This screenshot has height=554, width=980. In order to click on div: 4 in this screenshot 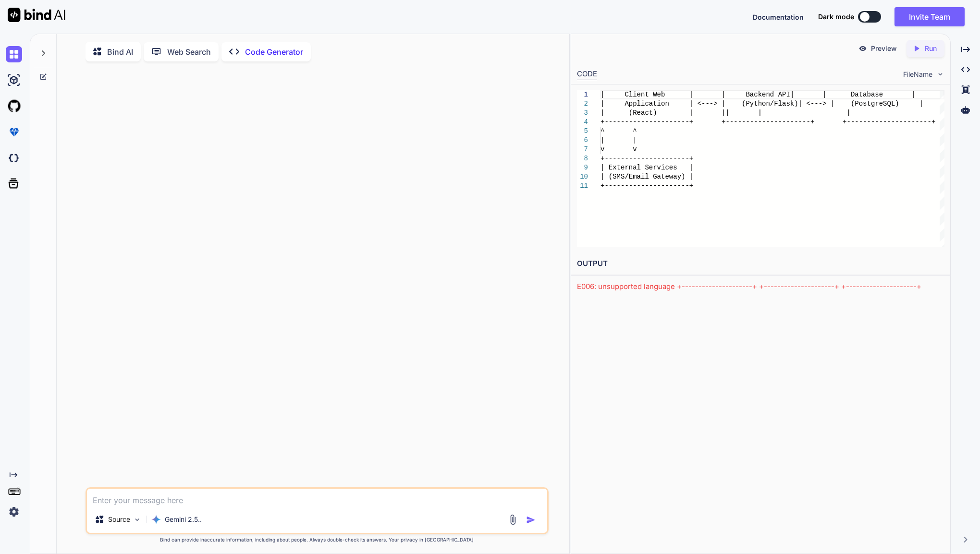, I will do `click(582, 122)`.